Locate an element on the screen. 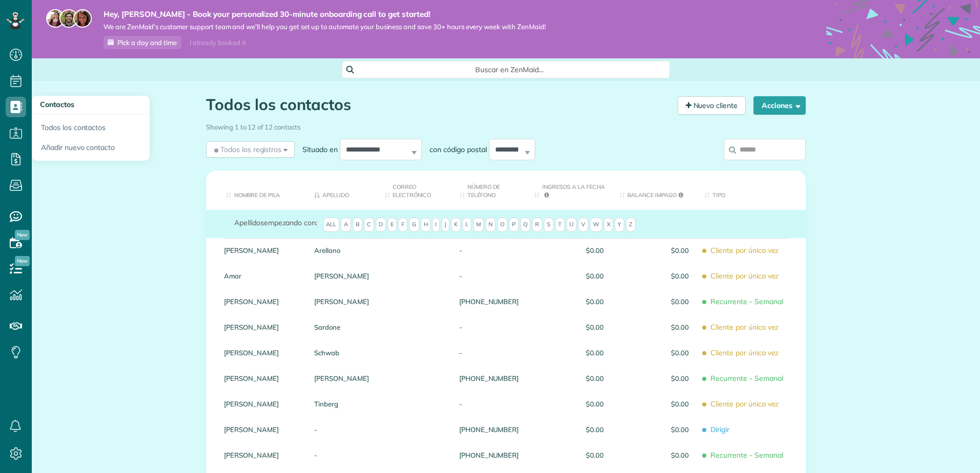  th: Balance impago: activate to sort column ascending is located at coordinates (654, 190).